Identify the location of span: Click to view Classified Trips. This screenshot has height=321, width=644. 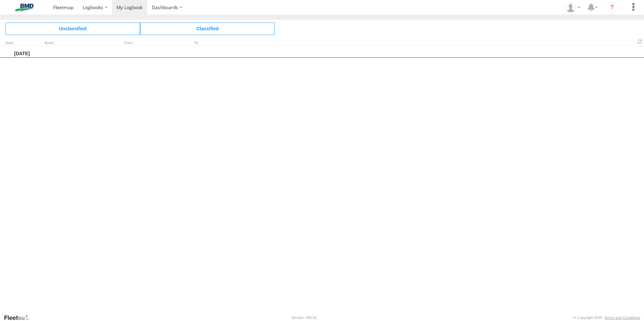
(207, 28).